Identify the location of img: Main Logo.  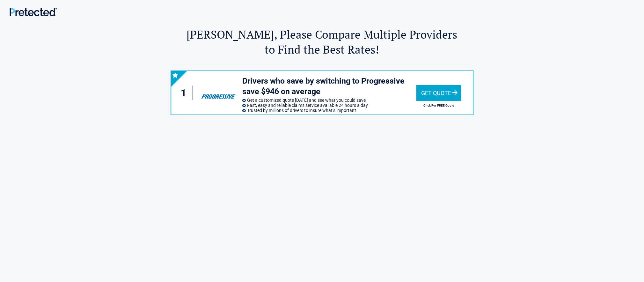
(33, 12).